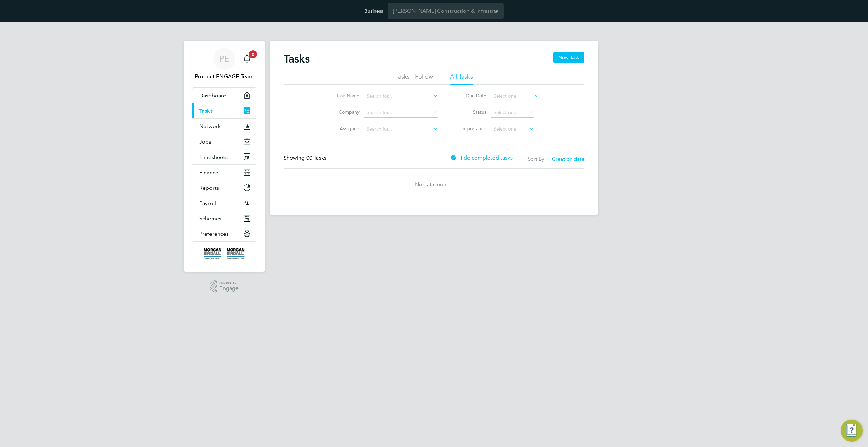 The height and width of the screenshot is (447, 868). Describe the element at coordinates (224, 157) in the screenshot. I see `button: Timesheets` at that location.